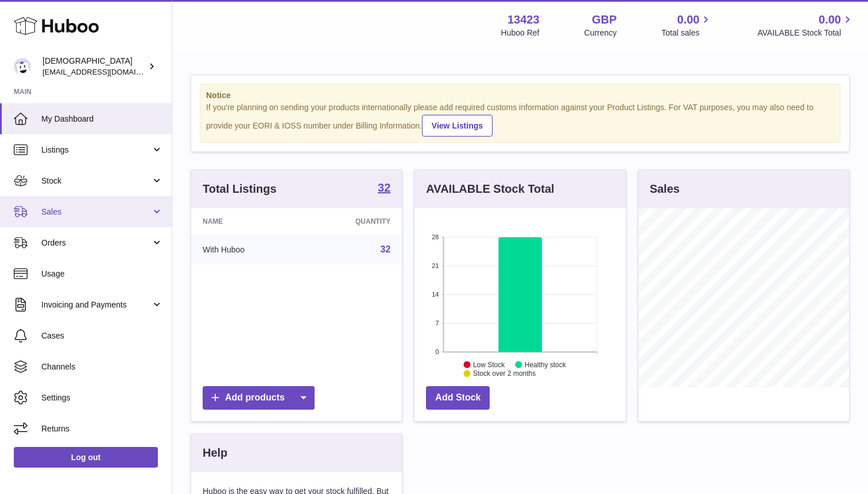 The width and height of the screenshot is (868, 494). I want to click on span: Returns, so click(103, 428).